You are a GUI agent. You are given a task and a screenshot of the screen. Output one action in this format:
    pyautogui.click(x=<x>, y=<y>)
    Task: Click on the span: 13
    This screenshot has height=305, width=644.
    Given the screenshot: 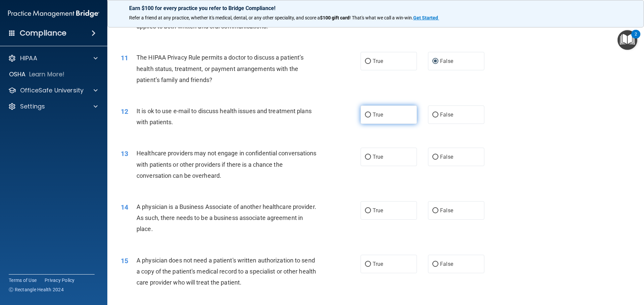 What is the action you would take?
    pyautogui.click(x=125, y=154)
    